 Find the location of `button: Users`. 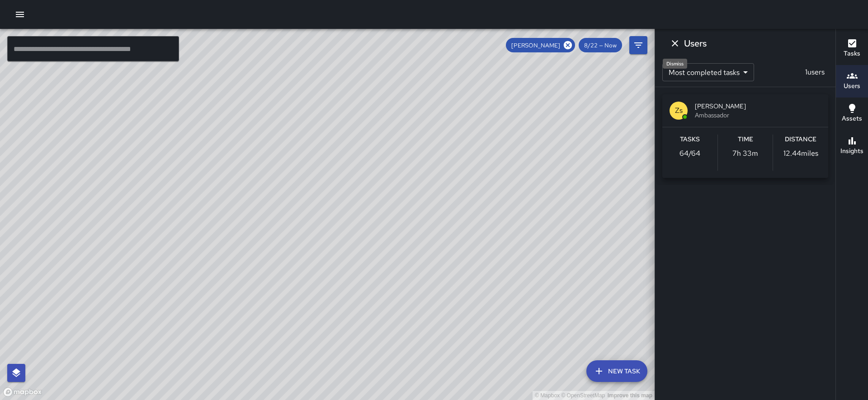

button: Users is located at coordinates (851, 81).